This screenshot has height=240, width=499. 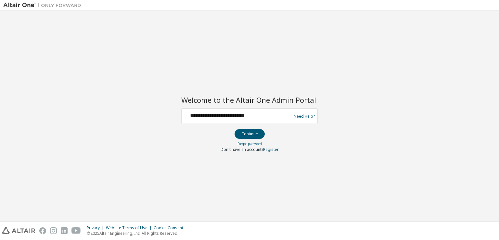 I want to click on div: Privacy, so click(x=96, y=228).